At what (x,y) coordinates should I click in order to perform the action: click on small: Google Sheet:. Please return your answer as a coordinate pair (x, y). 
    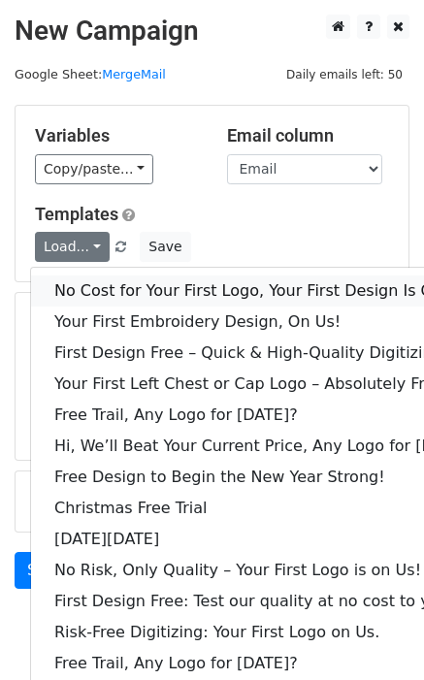
    Looking at the image, I should click on (90, 74).